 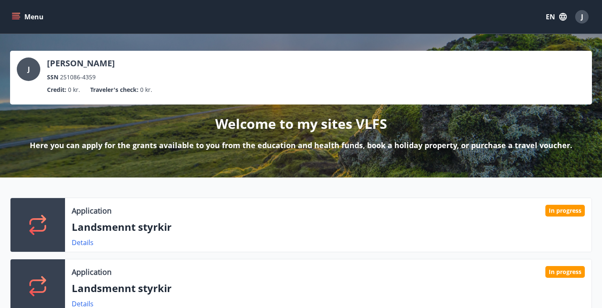 What do you see at coordinates (114, 90) in the screenshot?
I see `p: Traveler's check :` at bounding box center [114, 90].